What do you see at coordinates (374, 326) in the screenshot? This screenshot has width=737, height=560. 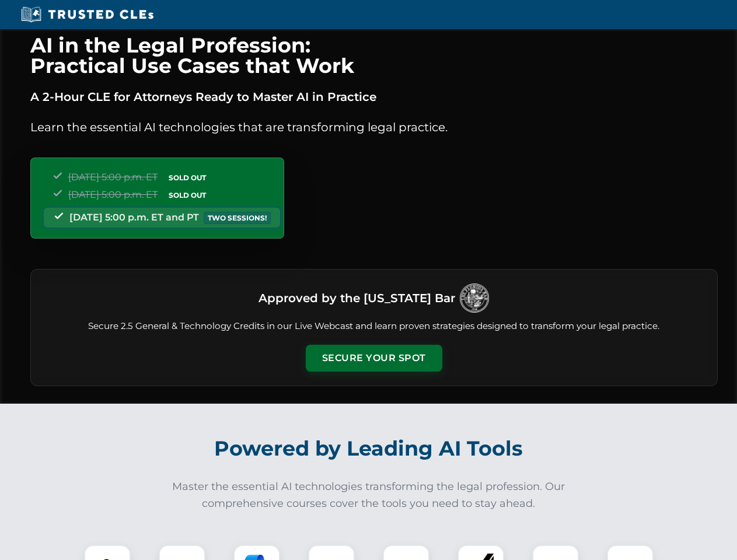 I see `p: Secure 2.5 General & Technology Credits in our Live Webcast and learn proven strategies designed ...` at bounding box center [374, 326].